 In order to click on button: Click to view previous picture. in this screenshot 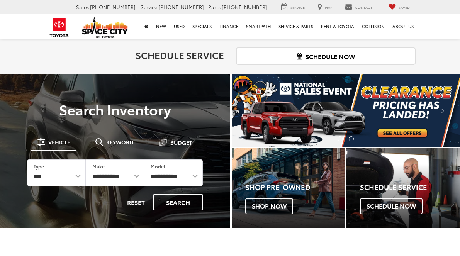, I will do `click(249, 110)`.